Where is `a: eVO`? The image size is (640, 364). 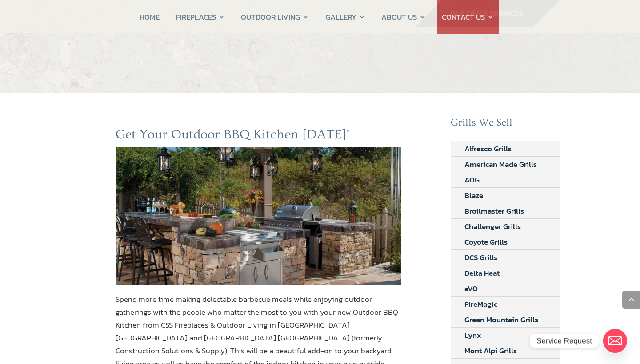 a: eVO is located at coordinates (471, 288).